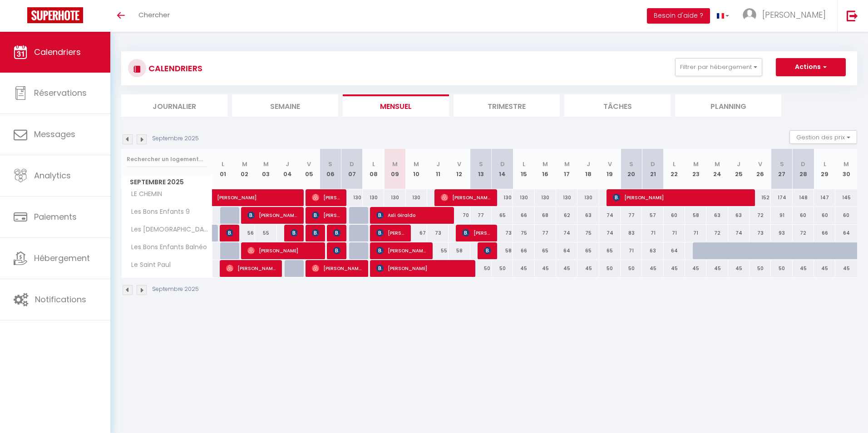 Image resolution: width=868 pixels, height=433 pixels. I want to click on div: 83, so click(631, 233).